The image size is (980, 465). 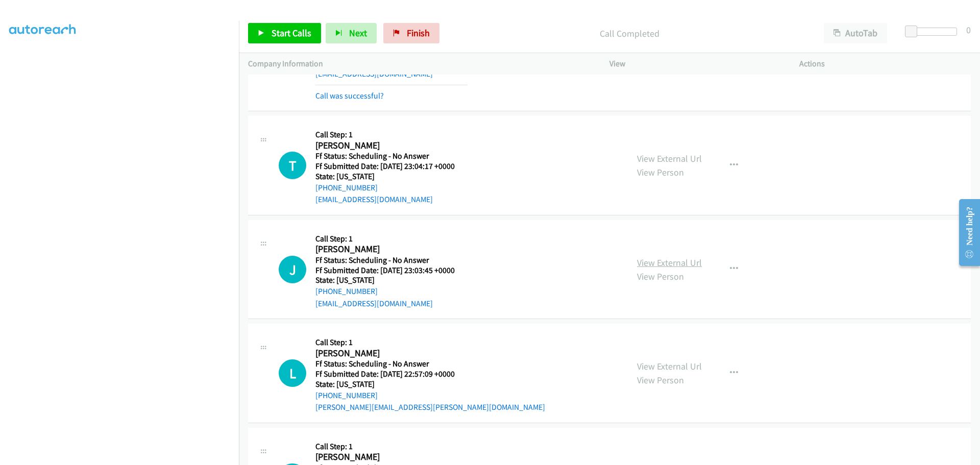 What do you see at coordinates (855, 34) in the screenshot?
I see `button: AutoTab` at bounding box center [855, 34].